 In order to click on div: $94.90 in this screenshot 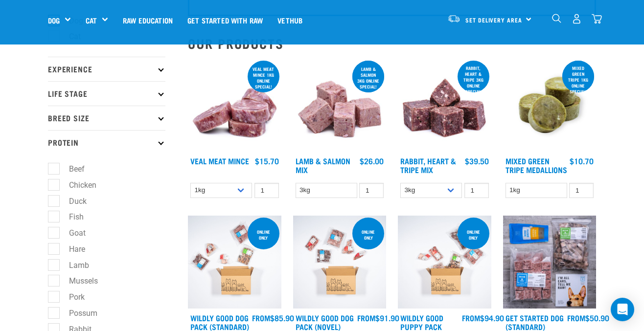, I will do `click(483, 318)`.